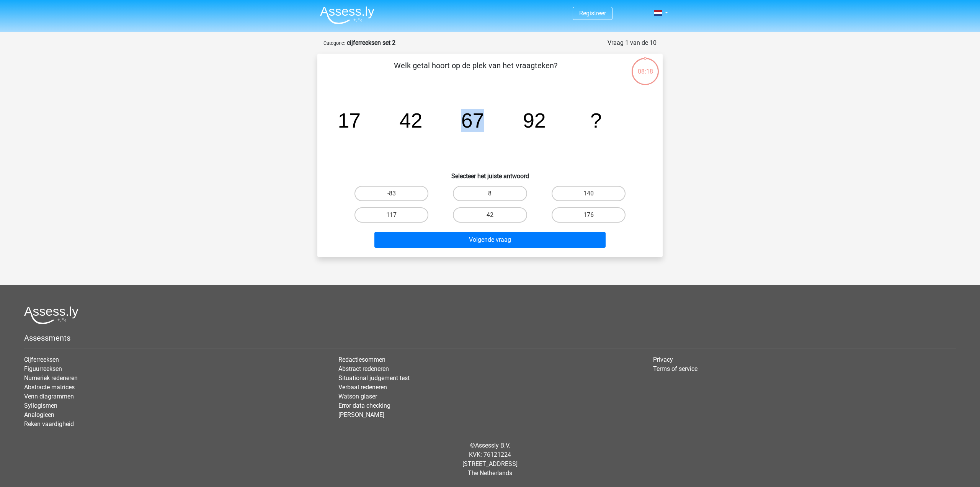  What do you see at coordinates (490, 173) in the screenshot?
I see `h6: Selecteer het juiste antwoord` at bounding box center [490, 173].